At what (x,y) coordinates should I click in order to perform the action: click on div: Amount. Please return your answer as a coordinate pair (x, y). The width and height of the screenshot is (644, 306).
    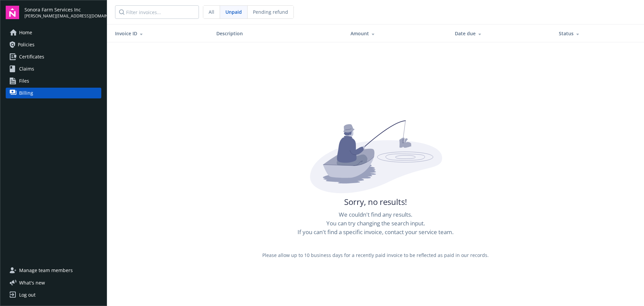
    Looking at the image, I should click on (397, 33).